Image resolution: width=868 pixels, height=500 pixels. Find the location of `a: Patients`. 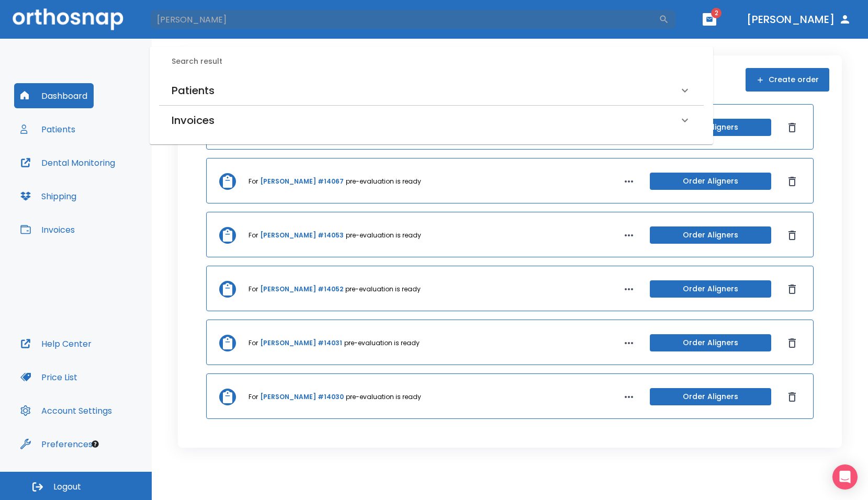

a: Patients is located at coordinates (48, 129).